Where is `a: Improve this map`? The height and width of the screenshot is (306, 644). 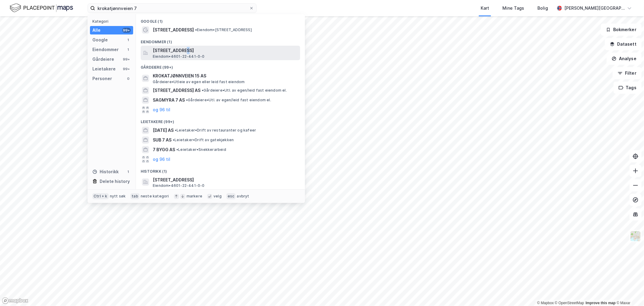 a: Improve this map is located at coordinates (601, 303).